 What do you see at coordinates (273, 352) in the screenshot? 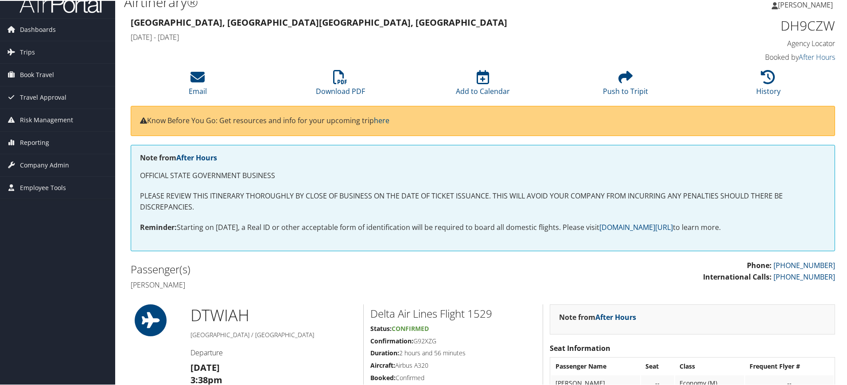
I see `h4: Departure` at bounding box center [273, 352].